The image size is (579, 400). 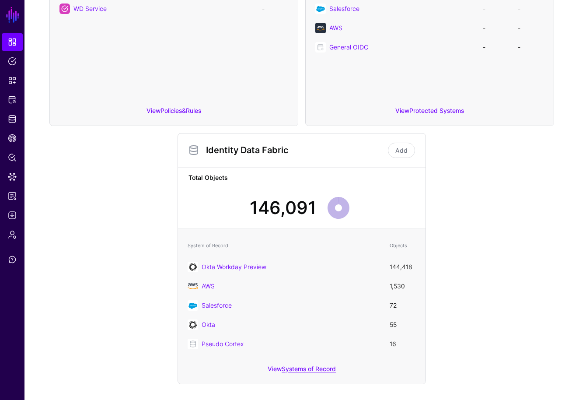 I want to click on img: svg+xml;base64,PHN2ZyB4bWxucz0iaHR0cDovL3d3dy53My5vcmcvMjAwMC9zdmciIHhtbG5zOnhsaW5rPSJodHRwOi8vd3..., so click(x=193, y=286).